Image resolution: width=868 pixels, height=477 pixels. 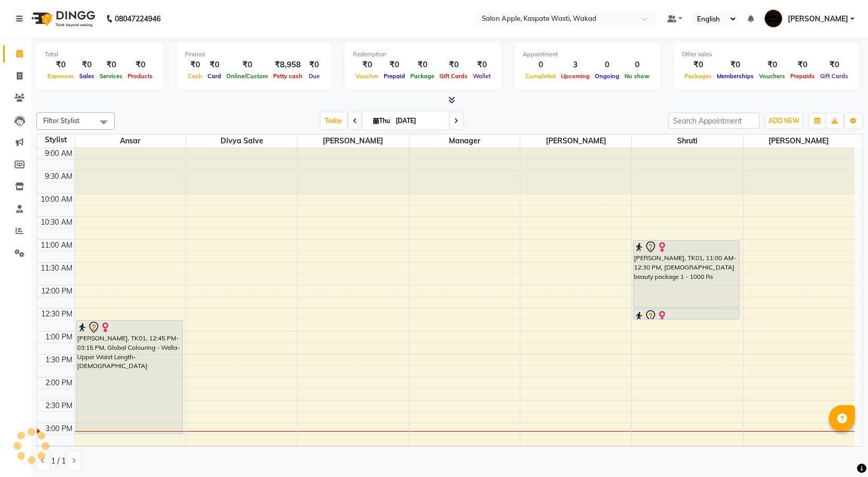 I want to click on div: 9:00 AM, so click(x=59, y=153).